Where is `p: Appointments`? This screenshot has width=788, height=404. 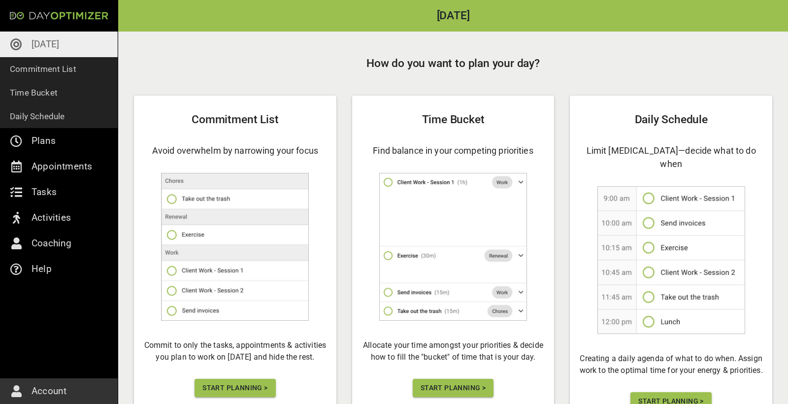 p: Appointments is located at coordinates (62, 166).